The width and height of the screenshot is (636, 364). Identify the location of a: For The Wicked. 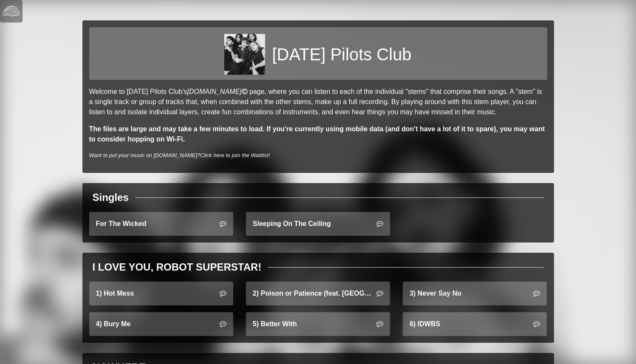
(162, 224).